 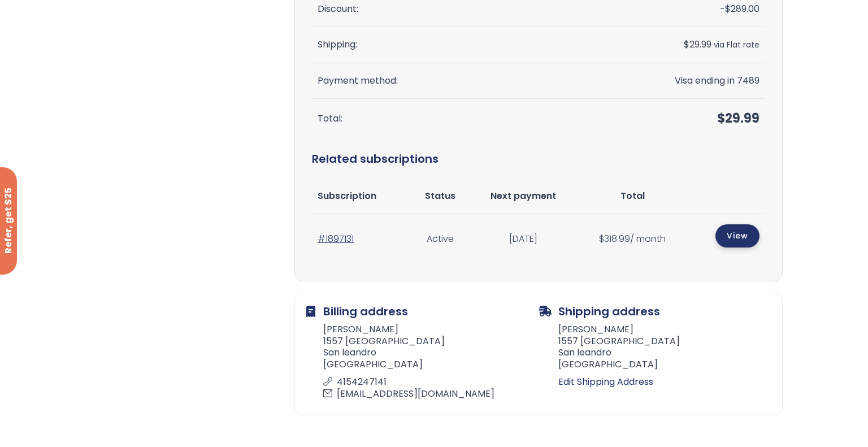 What do you see at coordinates (459, 81) in the screenshot?
I see `th: Payment method:` at bounding box center [459, 81].